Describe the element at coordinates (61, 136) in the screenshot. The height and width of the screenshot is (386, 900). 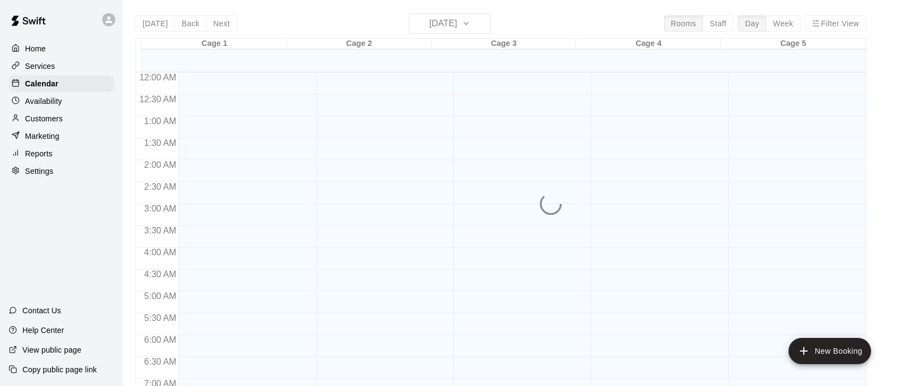
I see `a: Marketing` at that location.